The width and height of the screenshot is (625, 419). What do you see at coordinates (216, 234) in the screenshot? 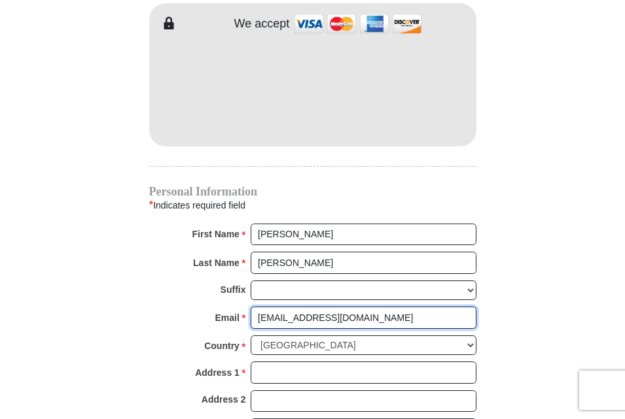
I see `strong: First Name` at bounding box center [216, 234].